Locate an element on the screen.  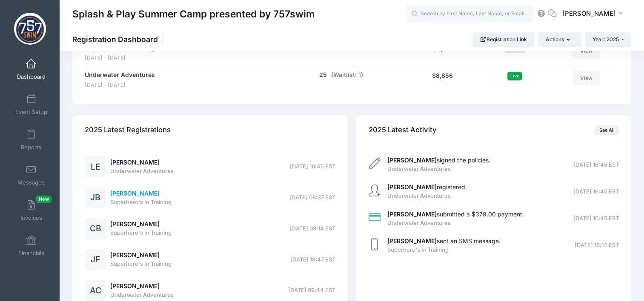
button: Year: 2025 is located at coordinates (608, 40).